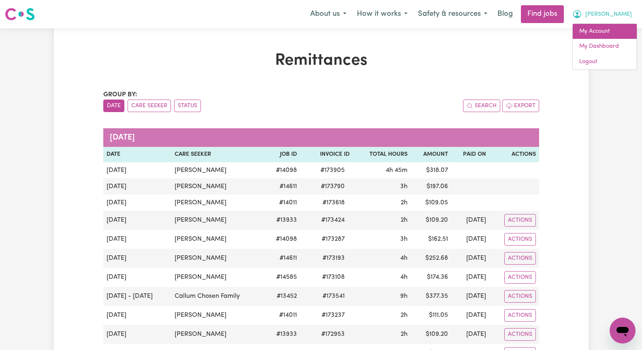 This screenshot has height=350, width=642. Describe the element at coordinates (404, 296) in the screenshot. I see `span: 9 hours` at that location.